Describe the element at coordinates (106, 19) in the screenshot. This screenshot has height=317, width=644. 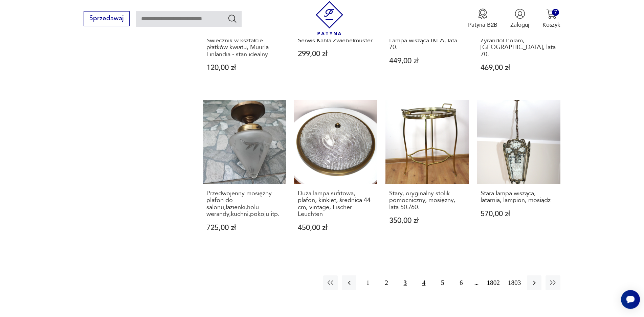
I see `a: Sprzedawaj` at that location.